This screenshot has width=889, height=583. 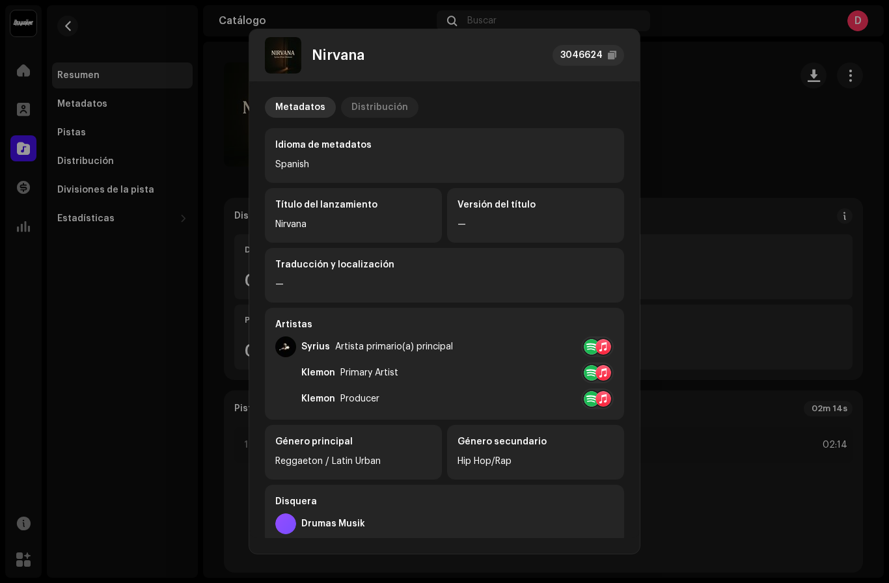 I want to click on div: Artista primario(a) principal, so click(x=394, y=347).